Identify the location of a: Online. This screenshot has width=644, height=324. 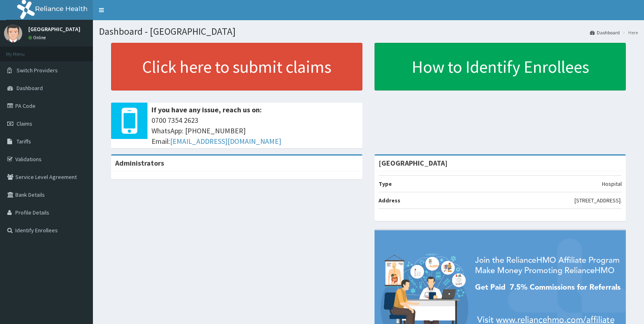
(38, 38).